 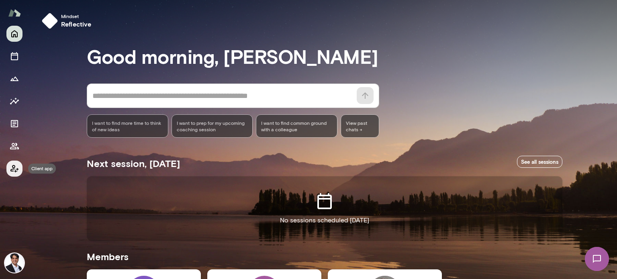 What do you see at coordinates (540, 162) in the screenshot?
I see `a: See all sessions` at bounding box center [540, 162].